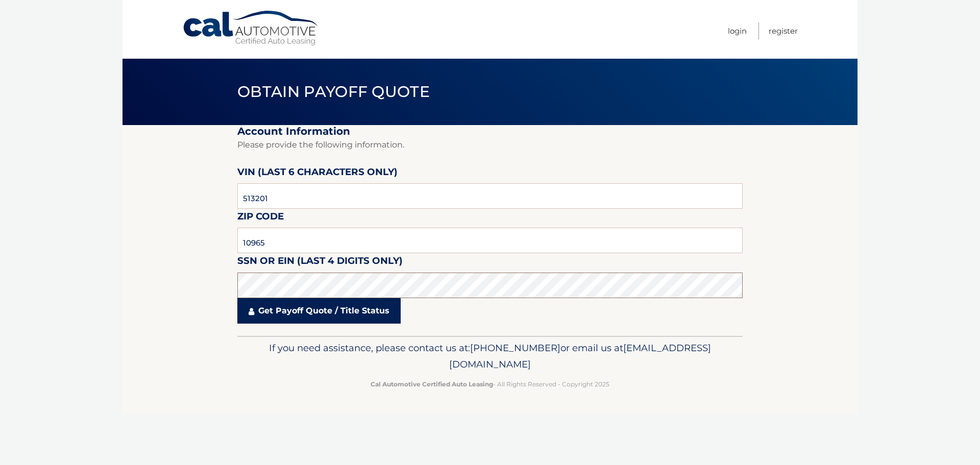  Describe the element at coordinates (783, 31) in the screenshot. I see `a: Register` at that location.